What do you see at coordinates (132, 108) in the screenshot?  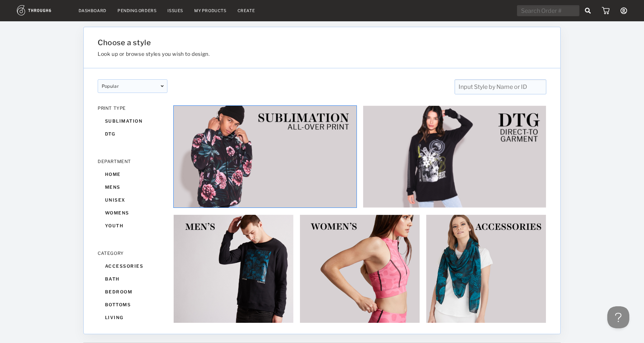 I see `div: PRINT TYPE` at bounding box center [132, 108].